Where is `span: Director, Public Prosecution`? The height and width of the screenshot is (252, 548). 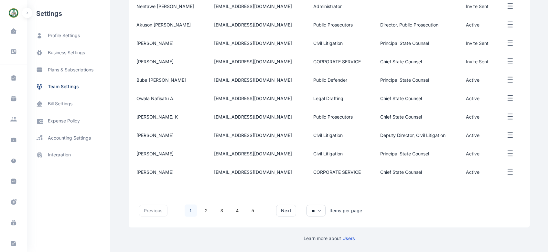
span: Director, Public Prosecution is located at coordinates (410, 25).